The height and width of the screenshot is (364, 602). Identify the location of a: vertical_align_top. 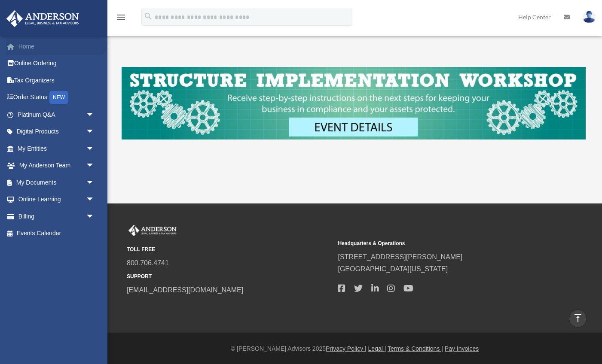
(578, 319).